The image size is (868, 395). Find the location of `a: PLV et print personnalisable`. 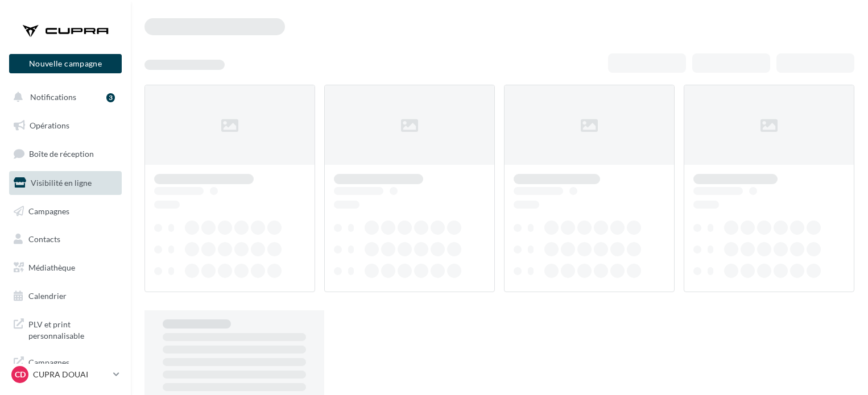

a: PLV et print personnalisable is located at coordinates (65, 329).